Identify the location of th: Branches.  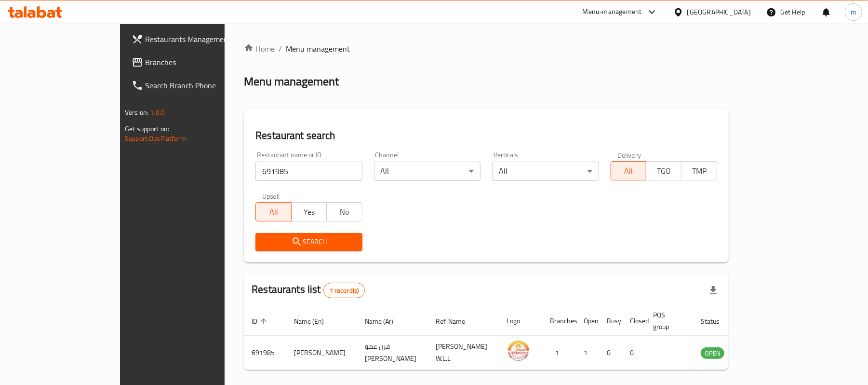
(559, 321).